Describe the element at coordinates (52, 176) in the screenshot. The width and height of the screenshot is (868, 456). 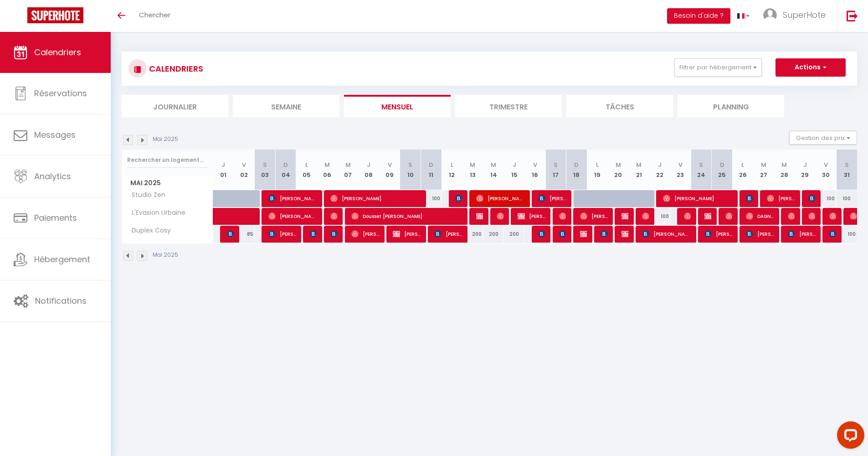
I see `span: Analytics` at that location.